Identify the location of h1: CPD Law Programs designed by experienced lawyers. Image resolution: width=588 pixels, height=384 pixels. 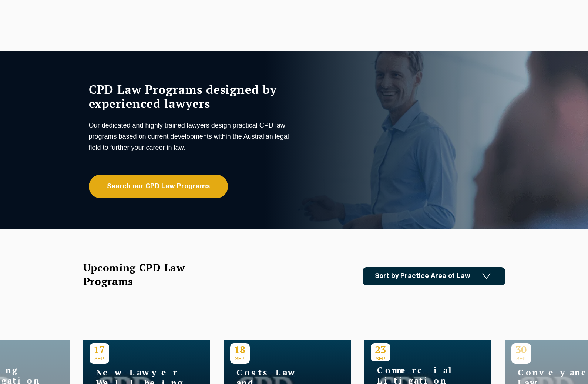
(190, 97).